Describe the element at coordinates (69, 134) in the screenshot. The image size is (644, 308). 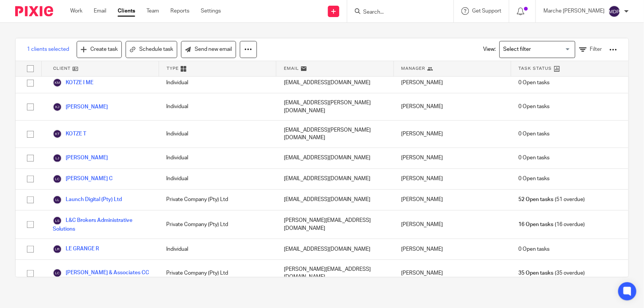
I see `a: KOTZE T` at that location.